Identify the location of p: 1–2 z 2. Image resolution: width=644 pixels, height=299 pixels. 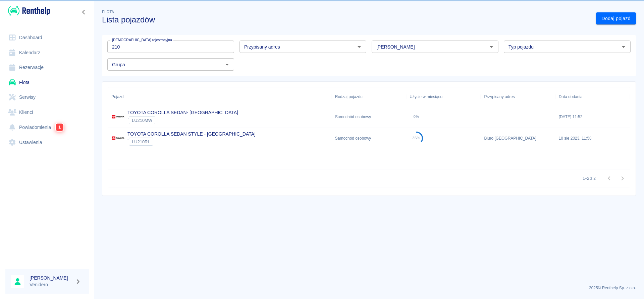
(589, 178).